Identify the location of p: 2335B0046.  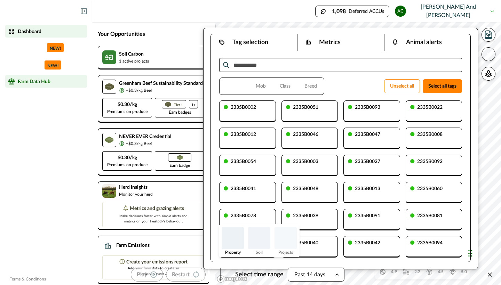
(305, 135).